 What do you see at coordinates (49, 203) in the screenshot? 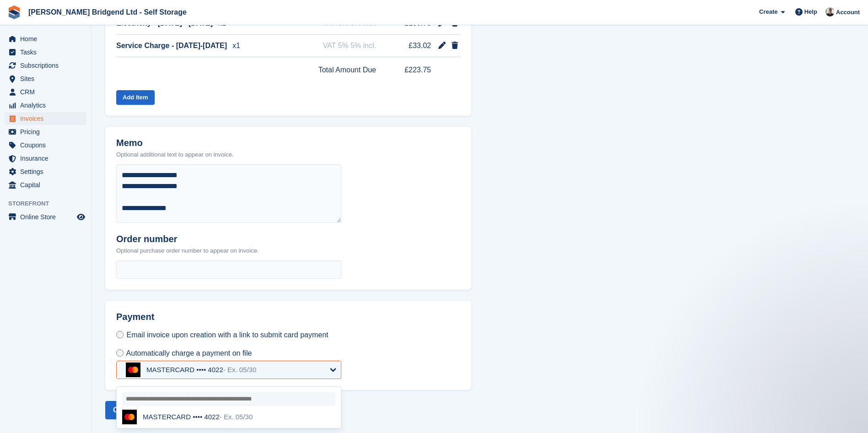
I see `span: Storefront` at bounding box center [49, 203].